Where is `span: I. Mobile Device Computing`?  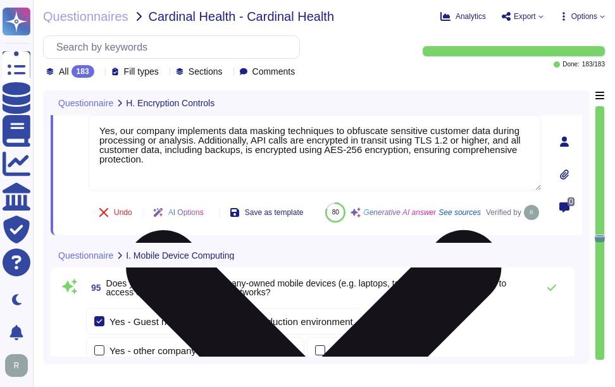 span: I. Mobile Device Computing is located at coordinates (180, 256).